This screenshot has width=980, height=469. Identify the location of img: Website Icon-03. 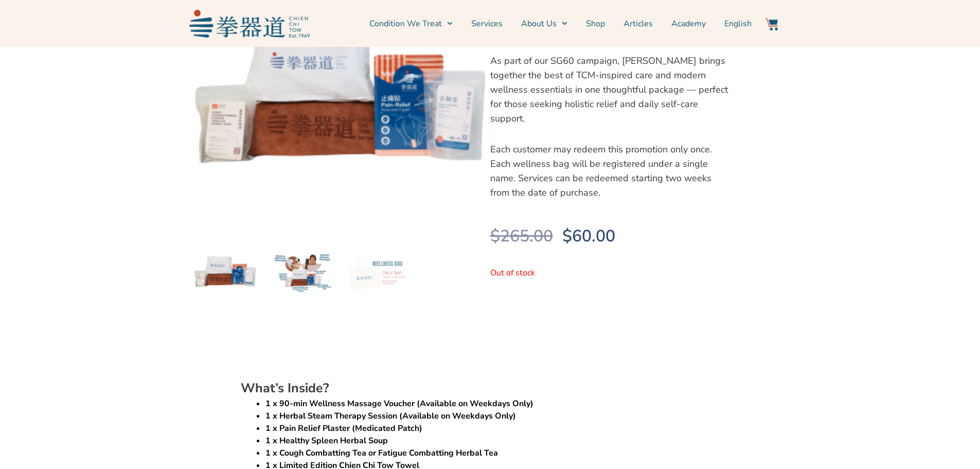
(772, 24).